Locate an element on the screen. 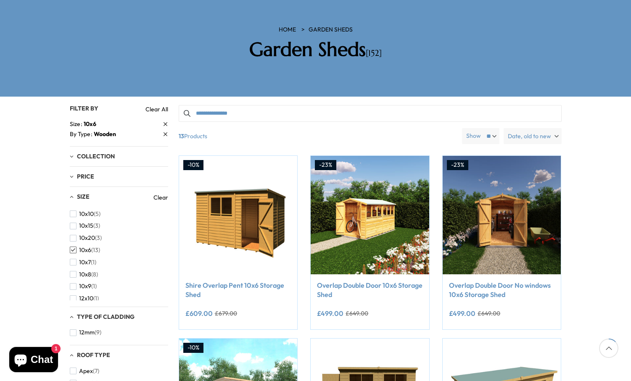 The height and width of the screenshot is (381, 631). input: Search products is located at coordinates (370, 113).